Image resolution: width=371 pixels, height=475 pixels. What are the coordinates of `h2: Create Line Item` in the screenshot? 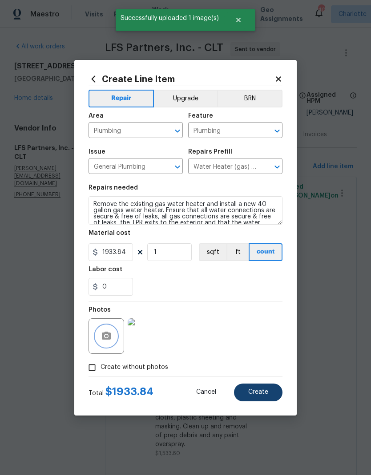 It's located at (181, 79).